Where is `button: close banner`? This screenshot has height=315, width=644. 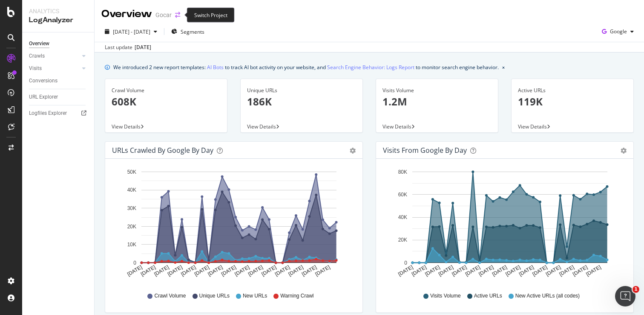 button: close banner is located at coordinates (504, 67).